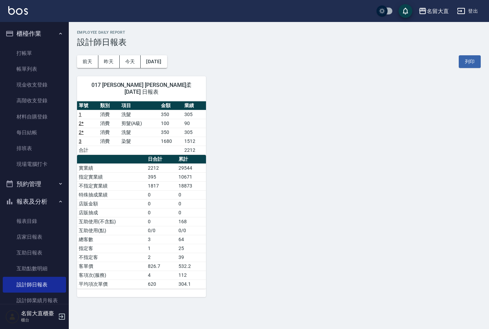 The width and height of the screenshot is (489, 329). Describe the element at coordinates (191, 222) in the screenshot. I see `td: 168` at that location.